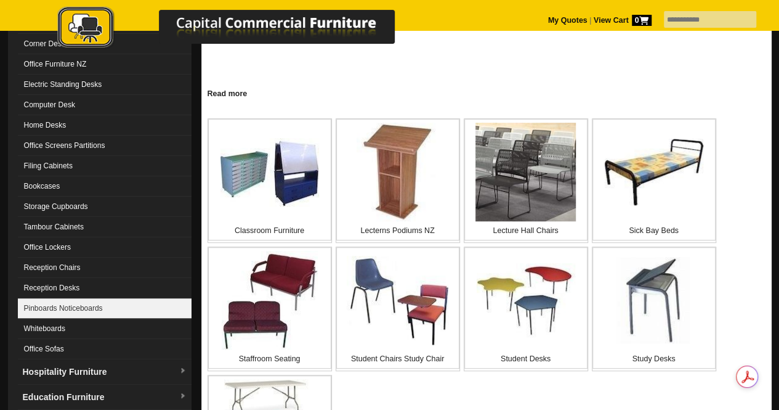 The height and width of the screenshot is (410, 779). Describe the element at coordinates (398, 309) in the screenshot. I see `a: Student Chairs Study Chair Student Chairs Study Chair` at that location.